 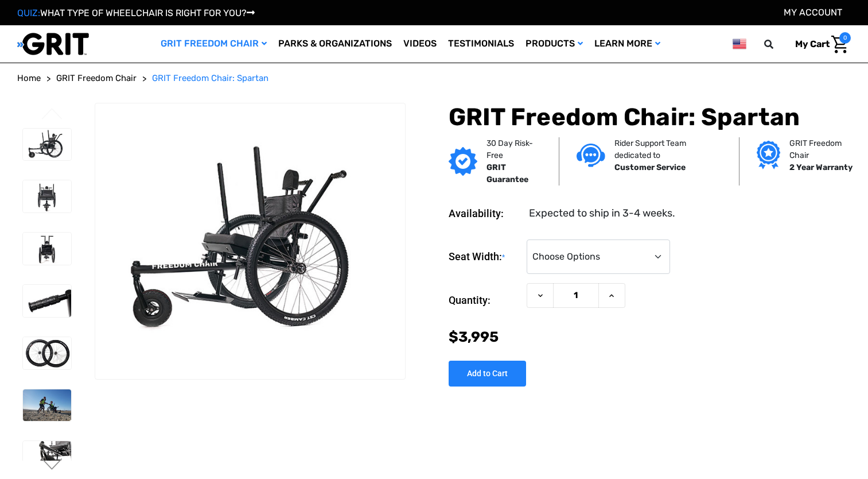 What do you see at coordinates (627, 44) in the screenshot?
I see `a: Learn More` at bounding box center [627, 44].